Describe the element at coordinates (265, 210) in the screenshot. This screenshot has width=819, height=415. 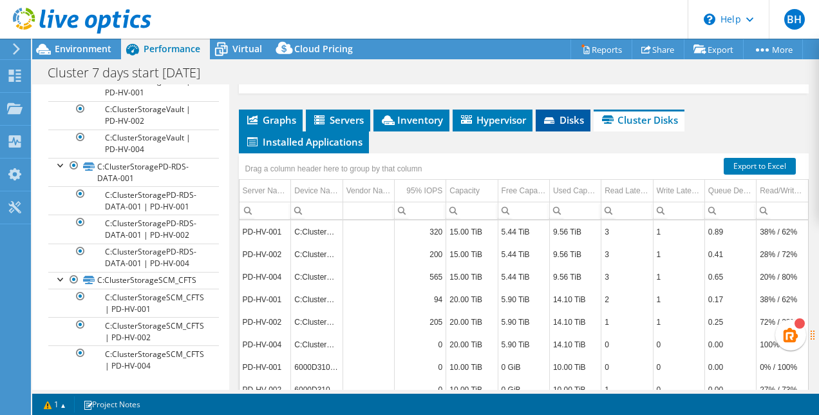
I see `td: Column Server Name(s), Filter cell` at that location.